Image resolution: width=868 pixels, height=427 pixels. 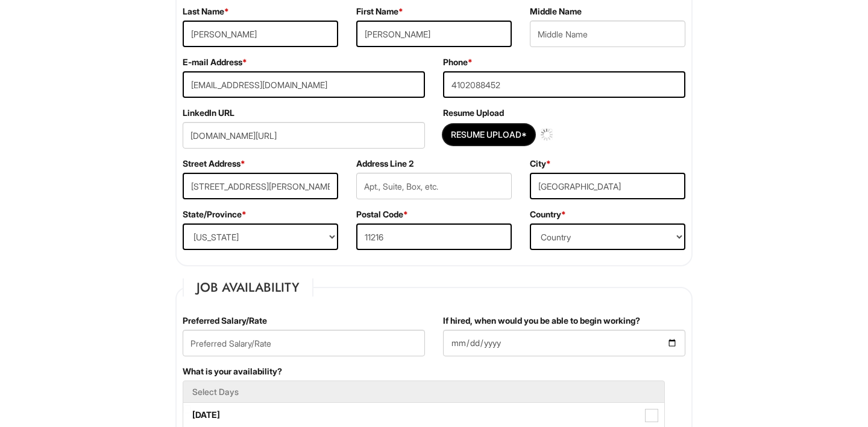 I want to click on input: City, so click(x=608, y=186).